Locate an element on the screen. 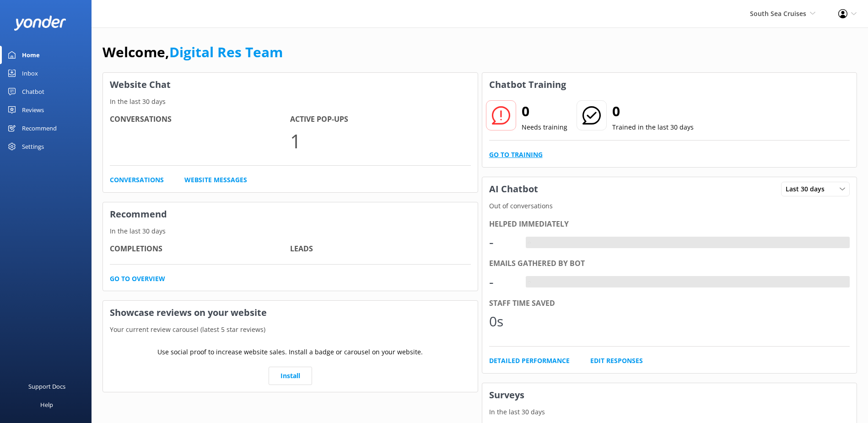  div: Emails gathered by bot is located at coordinates (669, 264).